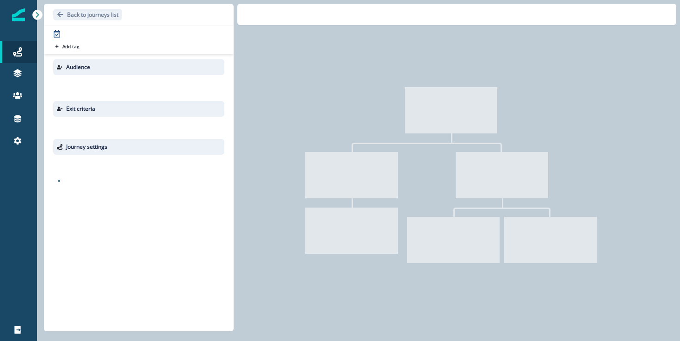  I want to click on p: Audience, so click(78, 67).